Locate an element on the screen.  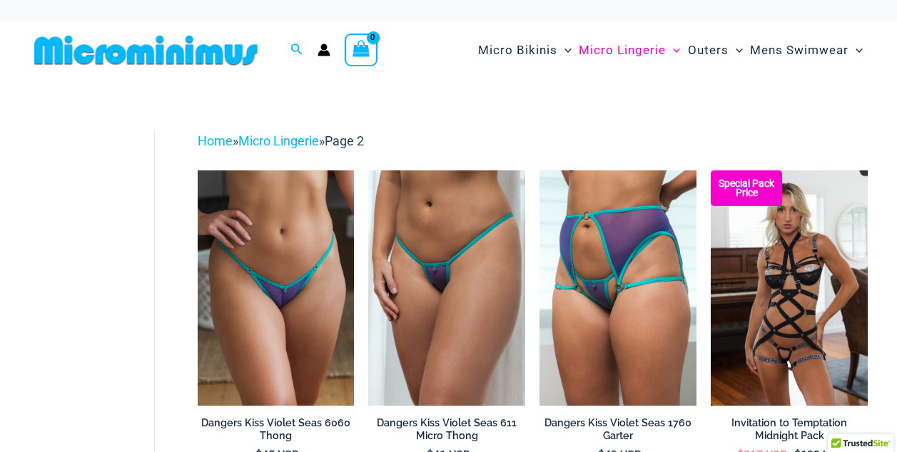
img: Dangers Kiss Violet Seas 611 Micro 01 is located at coordinates (447, 288).